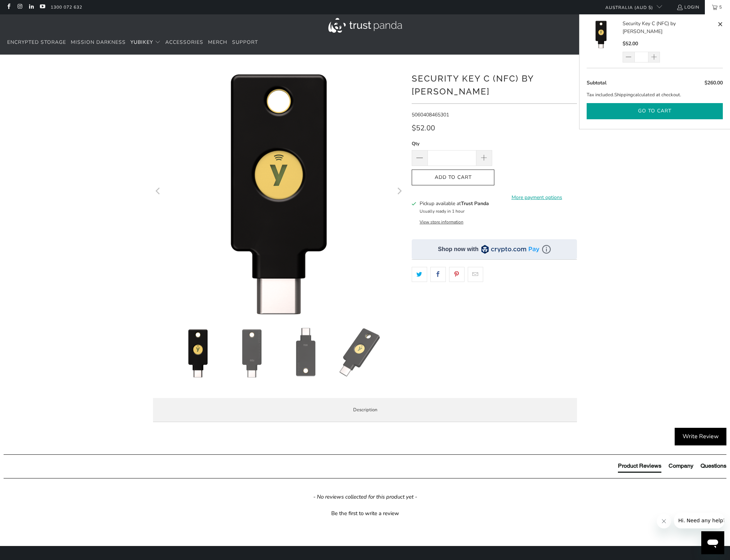 Image resolution: width=730 pixels, height=560 pixels. Describe the element at coordinates (66, 7) in the screenshot. I see `a: 1300 072 632` at that location.